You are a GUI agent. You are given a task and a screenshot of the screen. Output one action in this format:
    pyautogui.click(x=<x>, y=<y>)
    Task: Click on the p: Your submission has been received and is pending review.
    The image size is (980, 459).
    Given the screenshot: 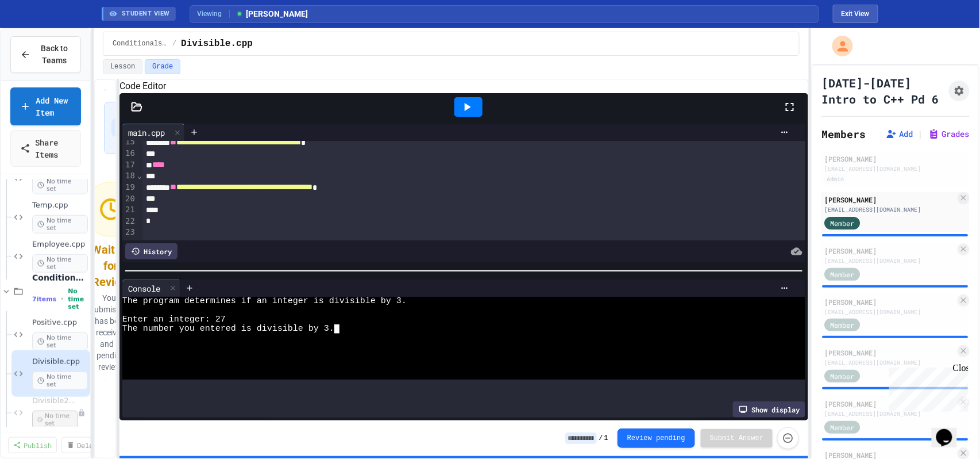 What is the action you would take?
    pyautogui.click(x=110, y=332)
    